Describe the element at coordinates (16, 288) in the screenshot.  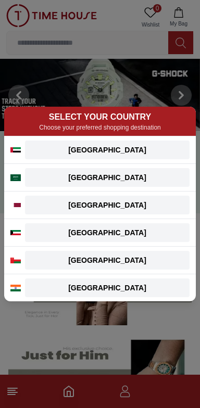
I see `img: India flag` at that location.